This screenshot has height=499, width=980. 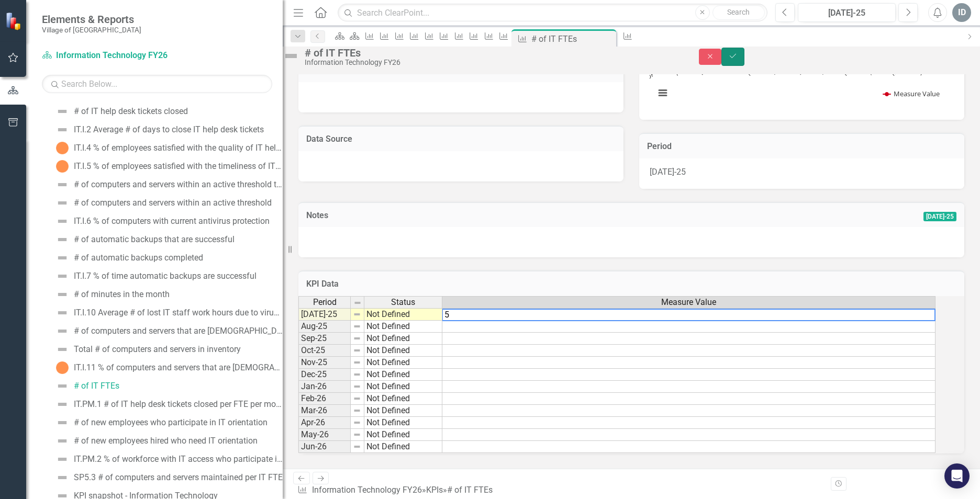 I want to click on a: # of computers and servers within an active threshold, so click(x=162, y=203).